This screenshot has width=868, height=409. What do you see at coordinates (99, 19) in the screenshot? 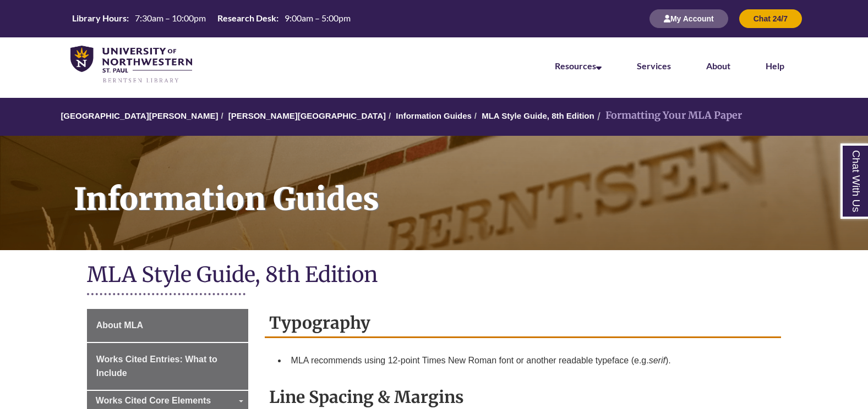
I see `th: Library Hours:` at bounding box center [99, 19].